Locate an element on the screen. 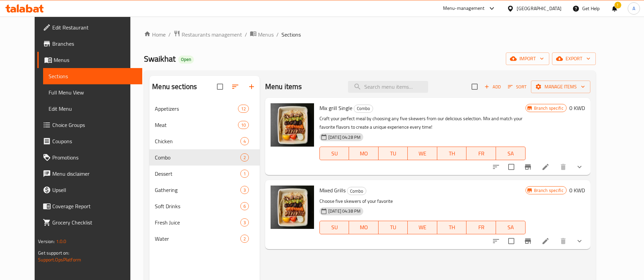 This screenshot has width=644, height=280. img: Mixed Grills is located at coordinates (293, 207).